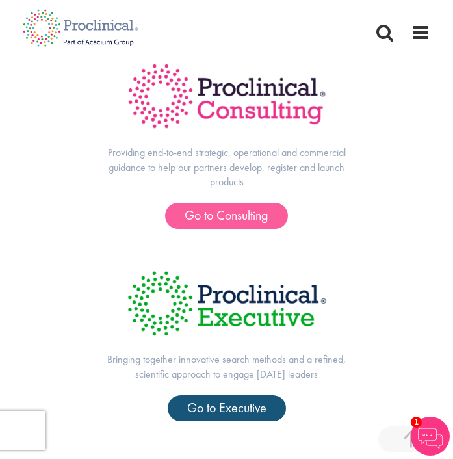  Describe the element at coordinates (227, 408) in the screenshot. I see `span: Go to Executive` at that location.